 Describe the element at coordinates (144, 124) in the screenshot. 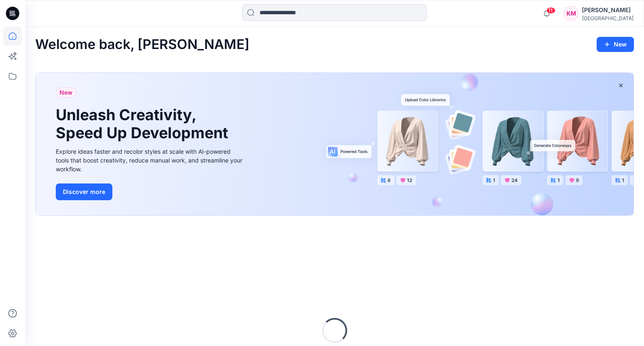

I see `h1: Unleash Creativity, Speed Up Development` at that location.